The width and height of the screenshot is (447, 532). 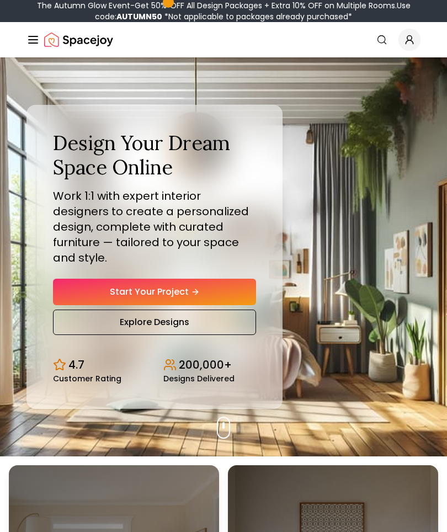 I want to click on a: Spacejoy, so click(x=78, y=40).